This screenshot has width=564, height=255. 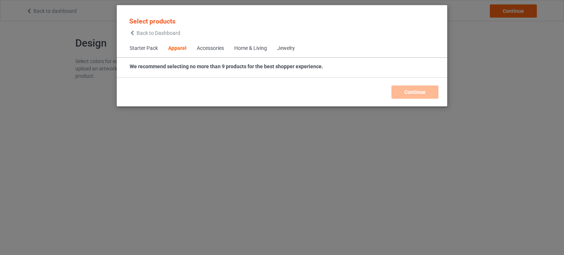 What do you see at coordinates (144, 48) in the screenshot?
I see `span: Starter Pack` at bounding box center [144, 48].